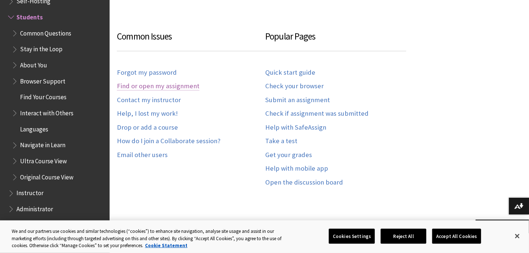 Image resolution: width=529 pixels, height=253 pixels. I want to click on a: How do I join a Collaborate session?, so click(168, 141).